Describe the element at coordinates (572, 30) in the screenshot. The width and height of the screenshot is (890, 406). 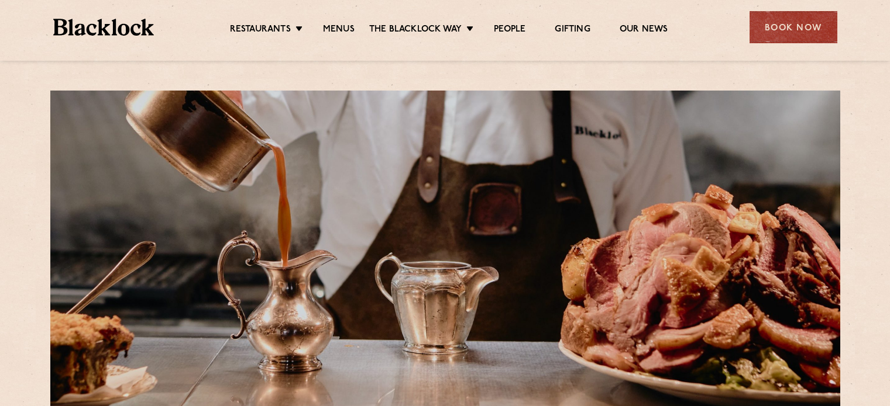
I see `a: Gifting` at that location.